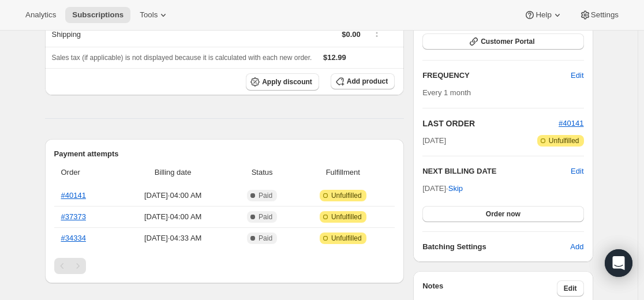  Describe the element at coordinates (98, 15) in the screenshot. I see `span: Subscriptions` at that location.